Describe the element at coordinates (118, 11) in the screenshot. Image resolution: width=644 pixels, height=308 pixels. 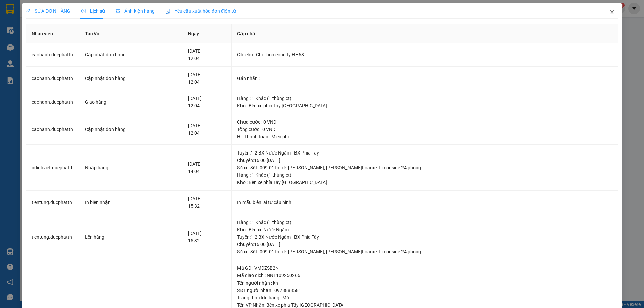
I see `span: picture` at that location.